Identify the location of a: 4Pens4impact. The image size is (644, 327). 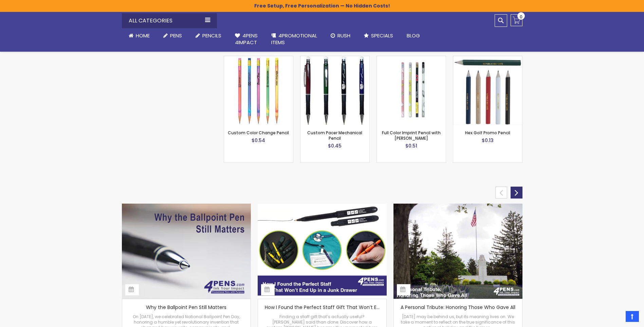
(246, 39).